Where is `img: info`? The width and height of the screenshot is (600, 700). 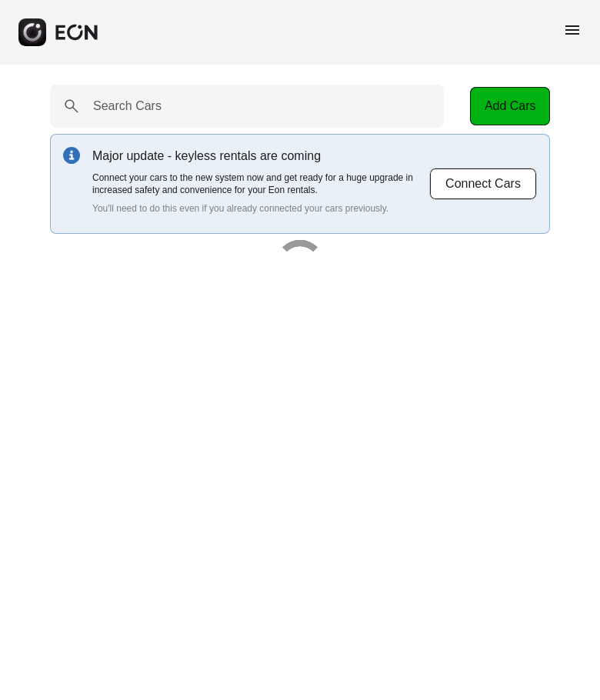 img: info is located at coordinates (72, 155).